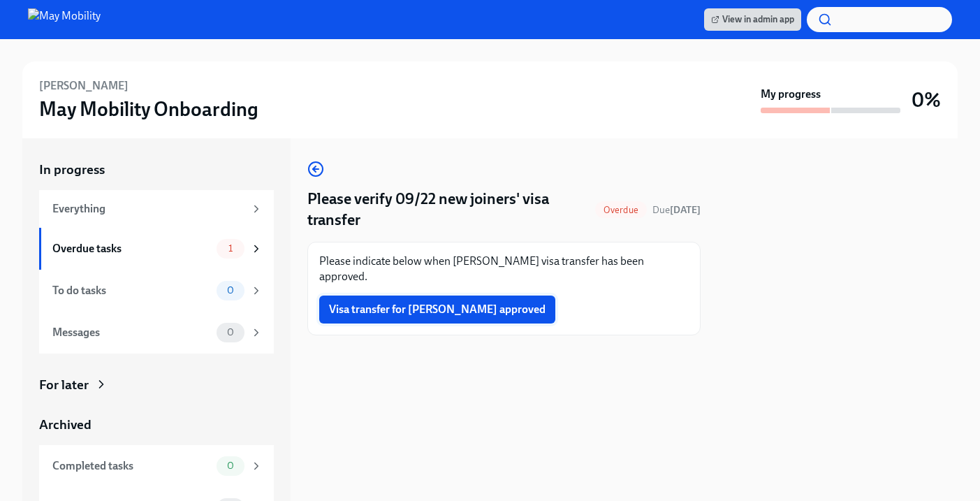  What do you see at coordinates (149, 109) in the screenshot?
I see `h3: May Mobility Onboarding` at bounding box center [149, 109].